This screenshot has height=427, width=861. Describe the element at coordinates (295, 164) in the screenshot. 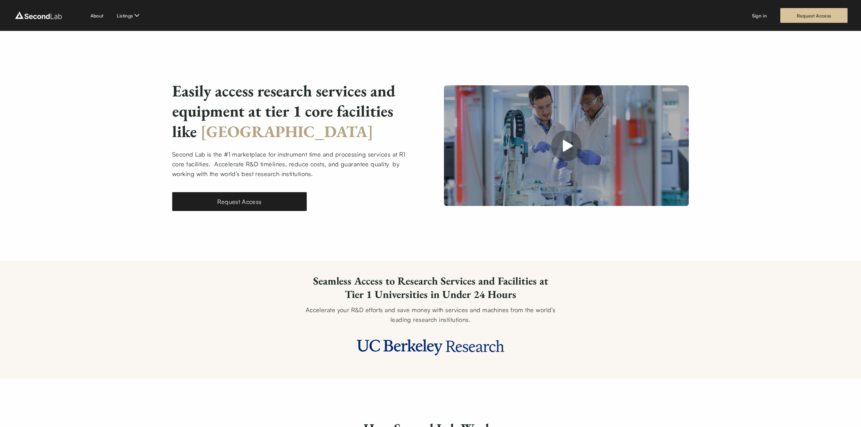

I see `div: Second Lab is the #1 marketplace for instrument time and processing services at R1 core facilitie...` at that location.